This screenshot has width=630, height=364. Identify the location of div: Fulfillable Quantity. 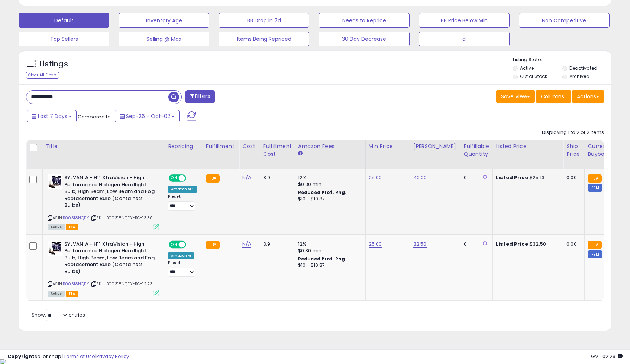
(476, 150).